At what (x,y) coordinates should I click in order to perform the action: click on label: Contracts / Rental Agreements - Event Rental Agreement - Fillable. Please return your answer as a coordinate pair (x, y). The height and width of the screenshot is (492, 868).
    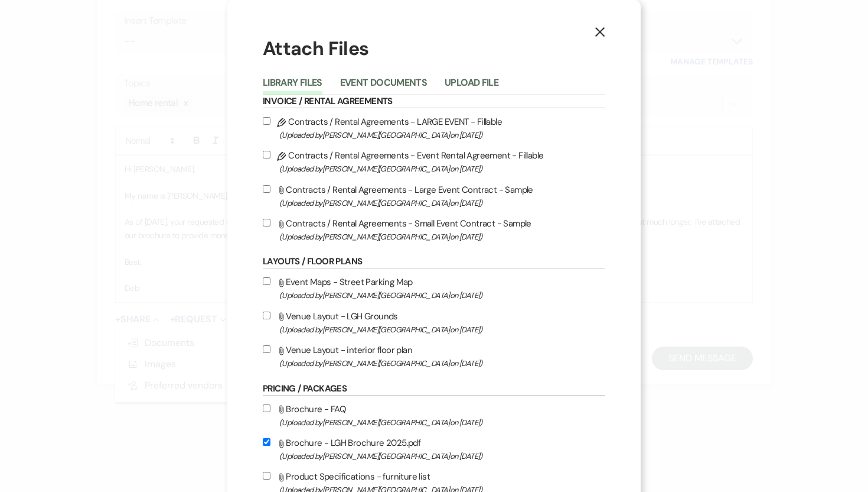
    Looking at the image, I should click on (434, 162).